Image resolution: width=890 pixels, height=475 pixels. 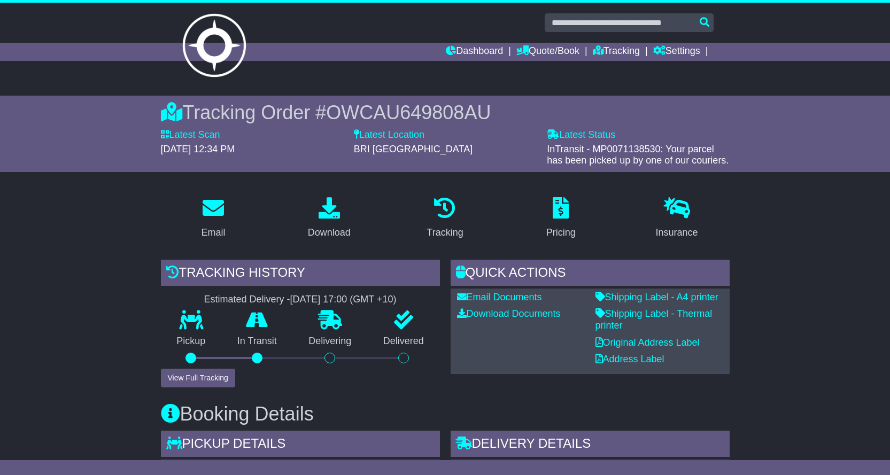 I want to click on p: In Transit, so click(x=257, y=341).